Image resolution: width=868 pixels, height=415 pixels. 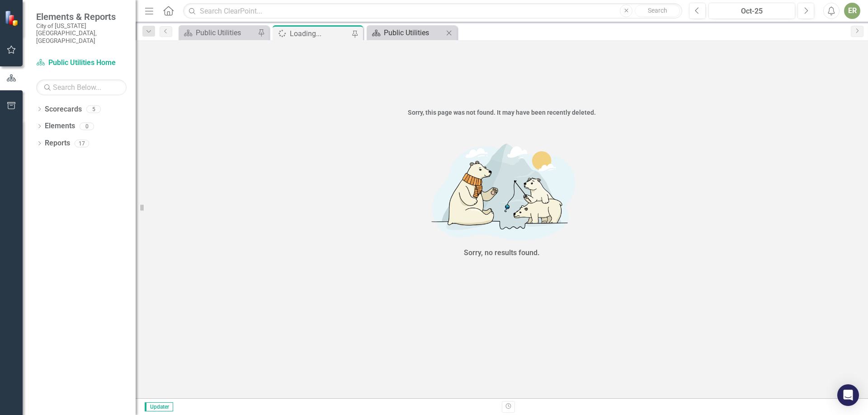 What do you see at coordinates (81, 88) in the screenshot?
I see `input: Search Below...` at bounding box center [81, 88].